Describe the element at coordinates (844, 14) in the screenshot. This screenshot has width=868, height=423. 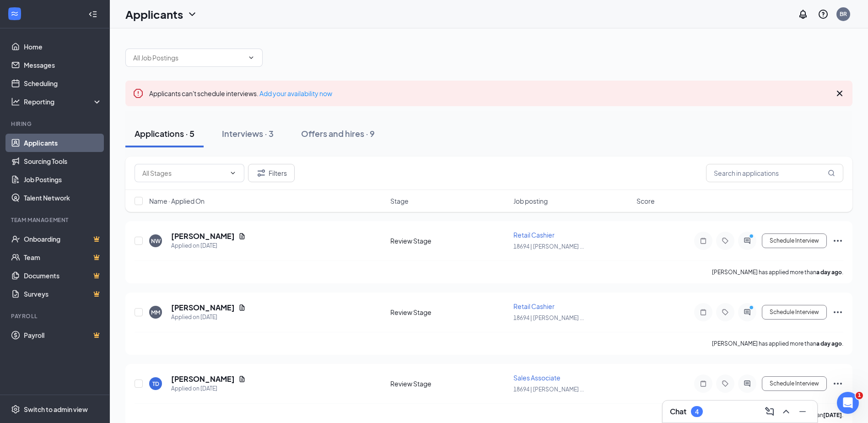
I see `div: BR` at that location.